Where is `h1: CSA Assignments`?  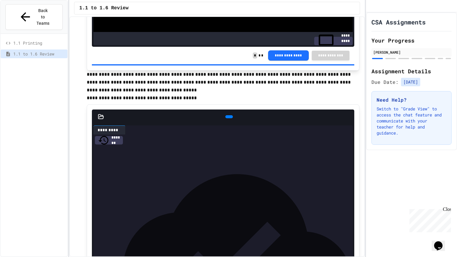 h1: CSA Assignments is located at coordinates (398, 22).